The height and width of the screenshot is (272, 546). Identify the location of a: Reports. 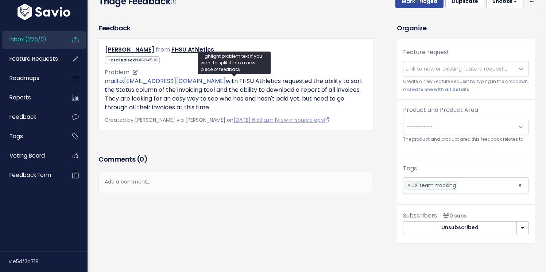
(31, 97).